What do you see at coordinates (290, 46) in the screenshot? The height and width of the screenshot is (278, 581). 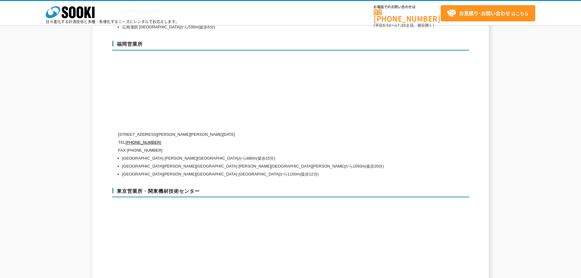 I see `h3: 福岡営業所` at bounding box center [290, 46].